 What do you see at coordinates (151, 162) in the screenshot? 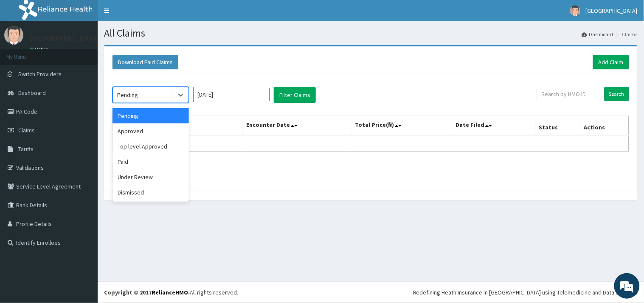
I see `div: Paid` at bounding box center [151, 162].